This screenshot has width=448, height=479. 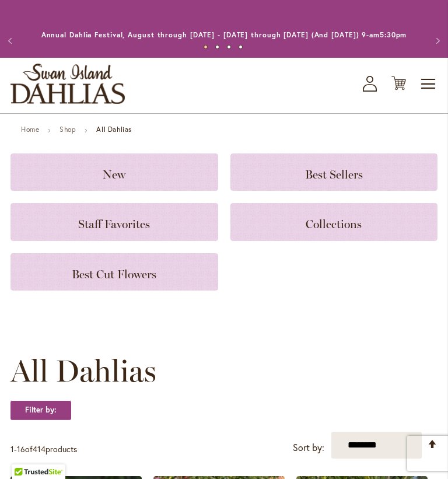 I want to click on a: Shop, so click(x=68, y=129).